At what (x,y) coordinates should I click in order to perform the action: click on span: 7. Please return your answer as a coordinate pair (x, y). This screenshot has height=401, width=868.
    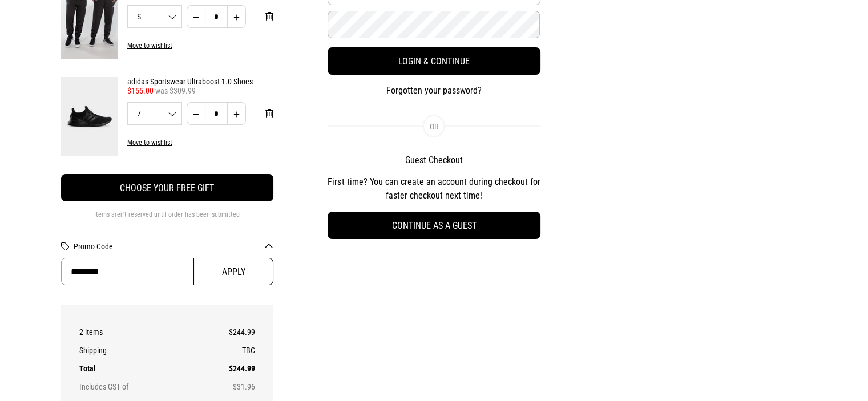
    Looking at the image, I should click on (155, 114).